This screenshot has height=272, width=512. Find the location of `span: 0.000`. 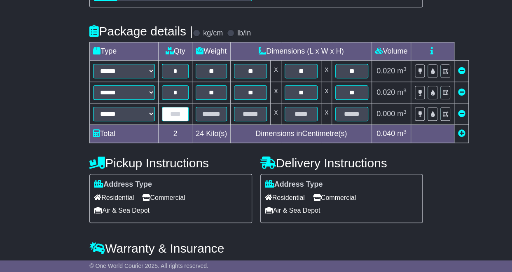

span: 0.000 is located at coordinates (386, 114).